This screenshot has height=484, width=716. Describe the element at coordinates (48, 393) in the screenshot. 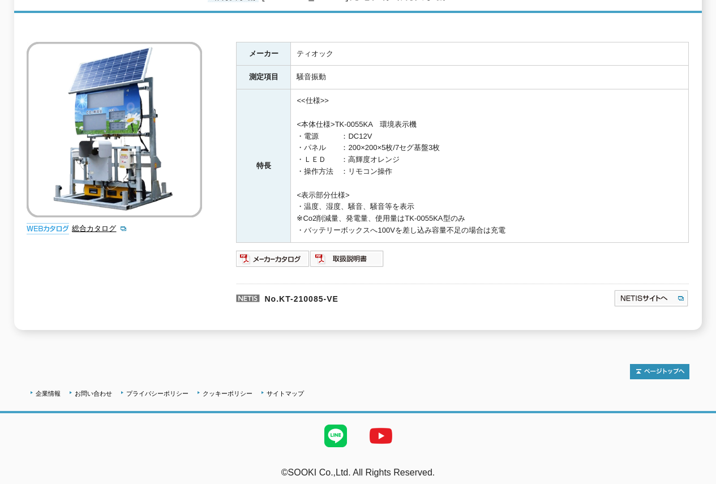

I see `a: 企業情報` at that location.